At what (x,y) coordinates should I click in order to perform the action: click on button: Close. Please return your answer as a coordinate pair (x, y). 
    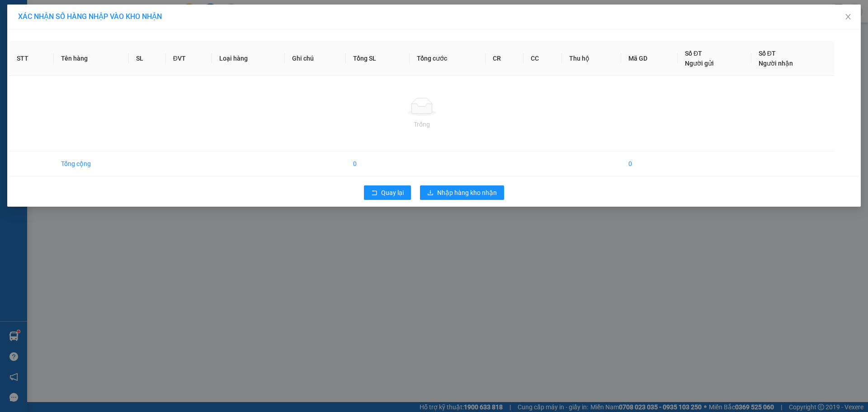
    Looking at the image, I should click on (848, 17).